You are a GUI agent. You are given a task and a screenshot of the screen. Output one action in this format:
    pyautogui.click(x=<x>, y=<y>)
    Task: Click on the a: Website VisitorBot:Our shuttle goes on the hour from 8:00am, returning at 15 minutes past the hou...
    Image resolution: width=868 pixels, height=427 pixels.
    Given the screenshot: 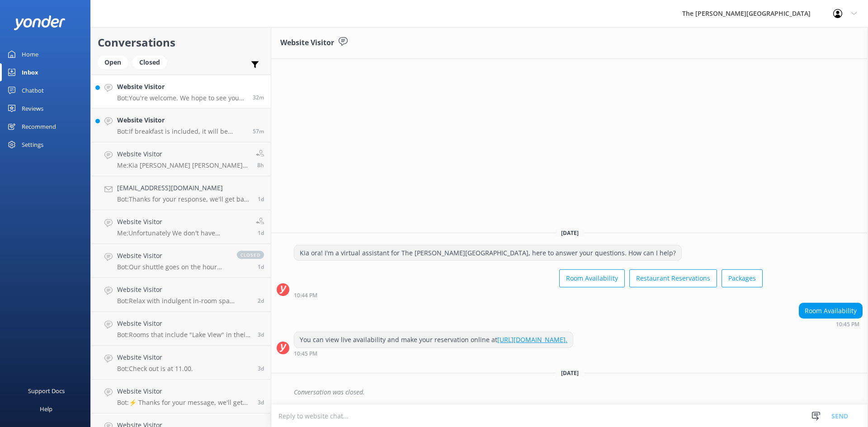 What is the action you would take?
    pyautogui.click(x=181, y=261)
    